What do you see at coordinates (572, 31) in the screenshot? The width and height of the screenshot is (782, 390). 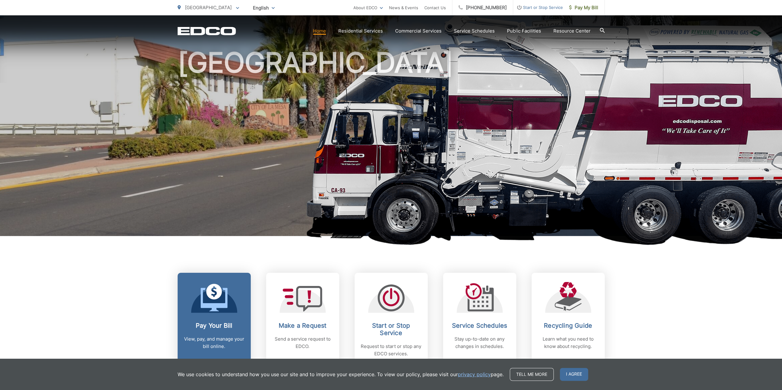 I see `a: Resource Center` at bounding box center [572, 31].